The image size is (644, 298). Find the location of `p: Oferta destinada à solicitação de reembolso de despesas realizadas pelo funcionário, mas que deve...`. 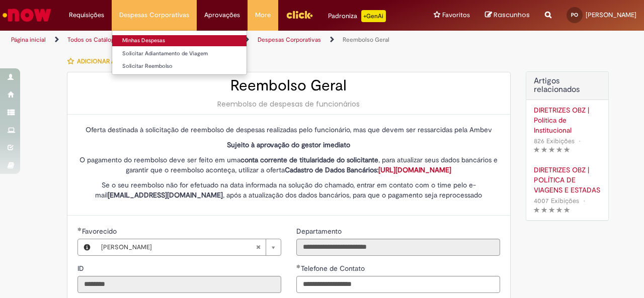

p: Oferta destinada à solicitação de reembolso de despesas realizadas pelo funcionário, mas que deve... is located at coordinates (289, 130).